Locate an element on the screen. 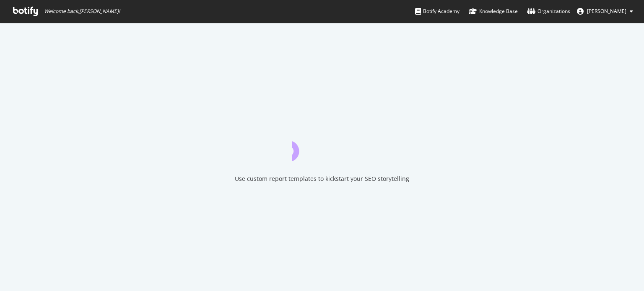 The width and height of the screenshot is (644, 291). span: Costa Dallis is located at coordinates (607, 11).